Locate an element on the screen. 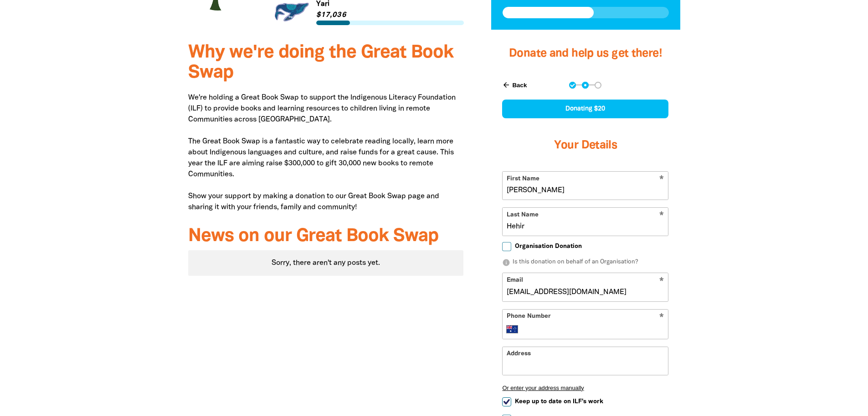 The width and height of the screenshot is (868, 416). button: Navigate to step 1 of 3 to enter your donation amount is located at coordinates (573, 85).